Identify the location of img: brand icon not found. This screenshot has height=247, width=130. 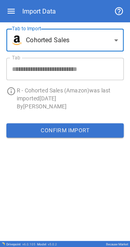
(17, 40).